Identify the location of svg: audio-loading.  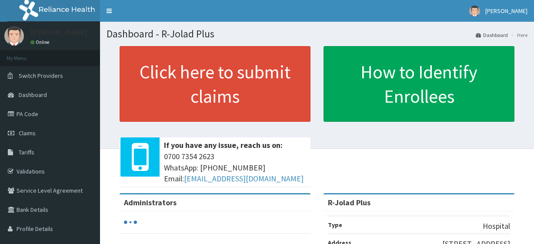
(131, 222).